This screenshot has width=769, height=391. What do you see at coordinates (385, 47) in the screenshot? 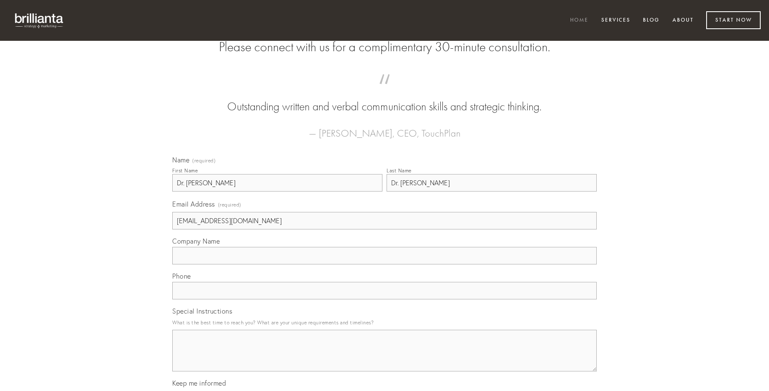
I see `h2: Please connect with us for a complimentary 30-minute consultation.` at bounding box center [385, 47].